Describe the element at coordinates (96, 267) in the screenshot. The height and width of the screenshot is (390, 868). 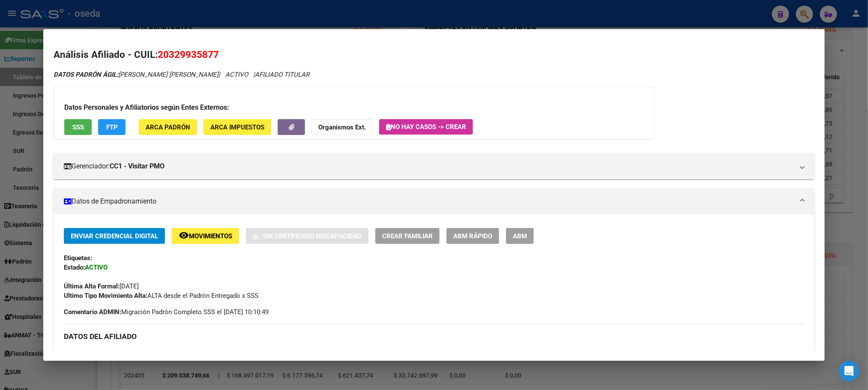
I see `strong: ACTIVO` at that location.